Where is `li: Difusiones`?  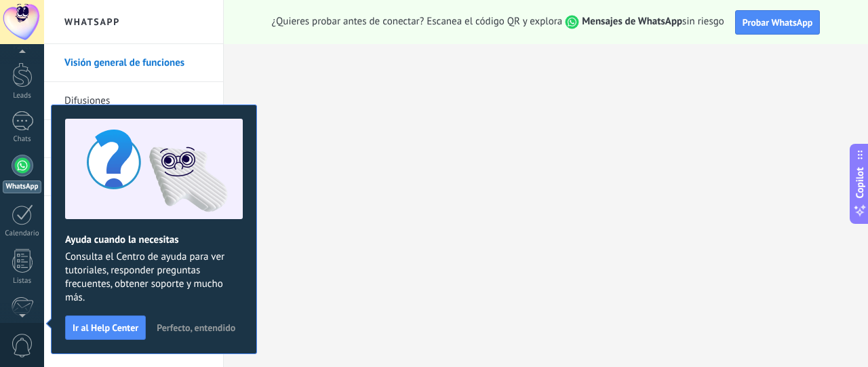 li: Difusiones is located at coordinates (134, 101).